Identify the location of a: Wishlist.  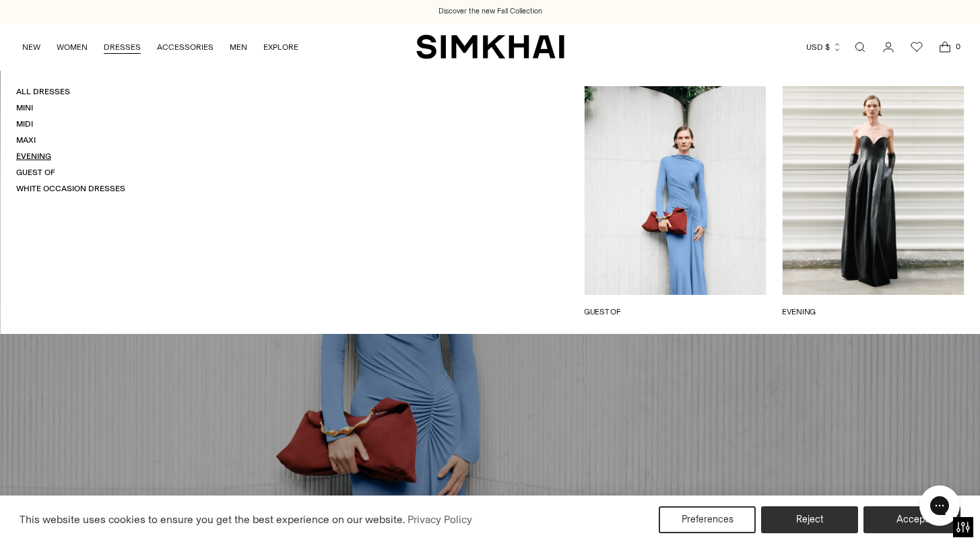
(916, 47).